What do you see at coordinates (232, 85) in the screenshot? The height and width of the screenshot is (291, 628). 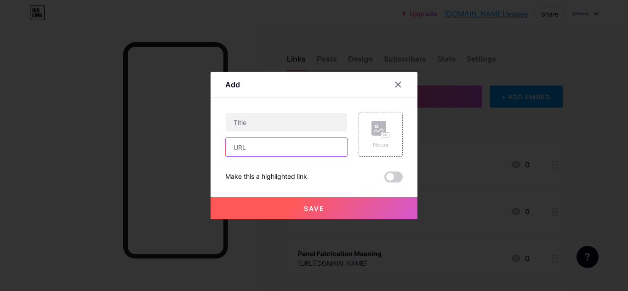 I see `div: Add` at bounding box center [232, 85].